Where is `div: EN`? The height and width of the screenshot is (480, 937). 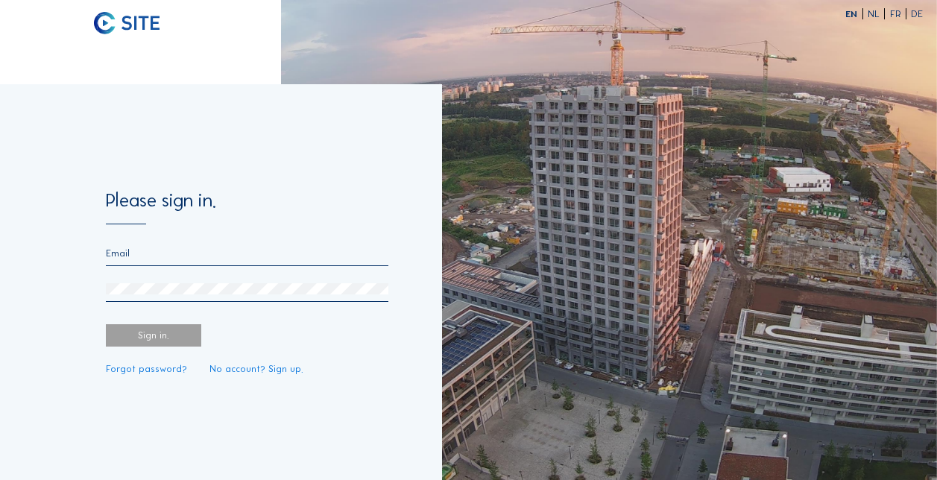
div: EN is located at coordinates (853, 14).